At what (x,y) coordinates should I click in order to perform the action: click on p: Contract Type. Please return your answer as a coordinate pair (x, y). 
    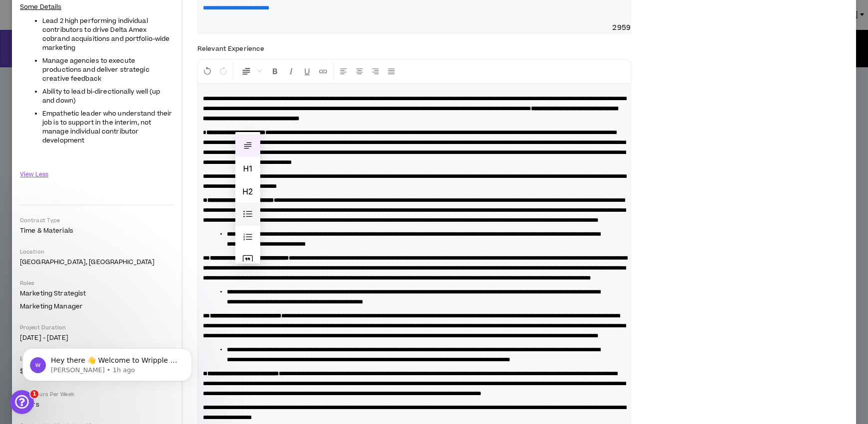
    Looking at the image, I should click on (96, 220).